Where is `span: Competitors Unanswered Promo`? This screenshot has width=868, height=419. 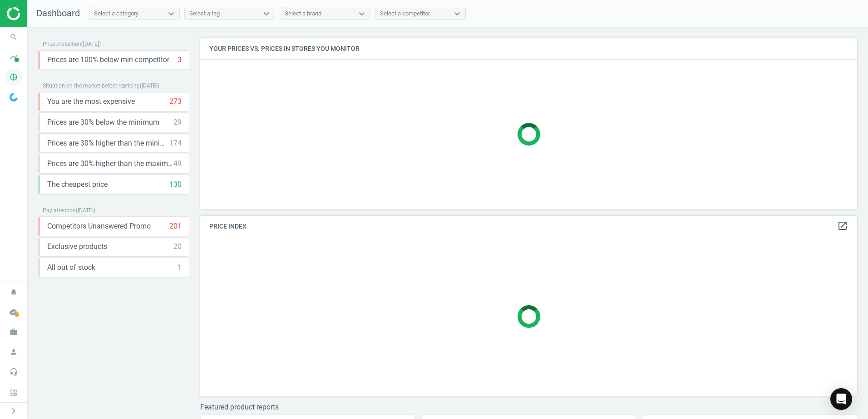 span: Competitors Unanswered Promo is located at coordinates (99, 226).